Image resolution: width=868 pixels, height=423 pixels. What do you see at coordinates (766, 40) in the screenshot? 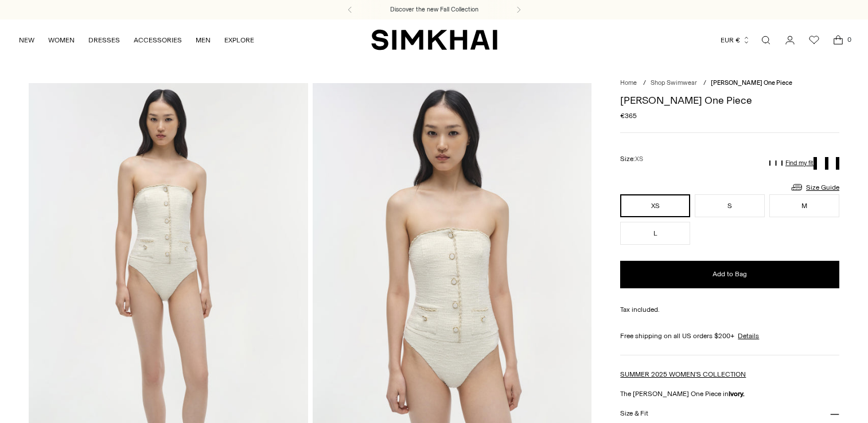
I see `a: Open search modal` at bounding box center [766, 40].